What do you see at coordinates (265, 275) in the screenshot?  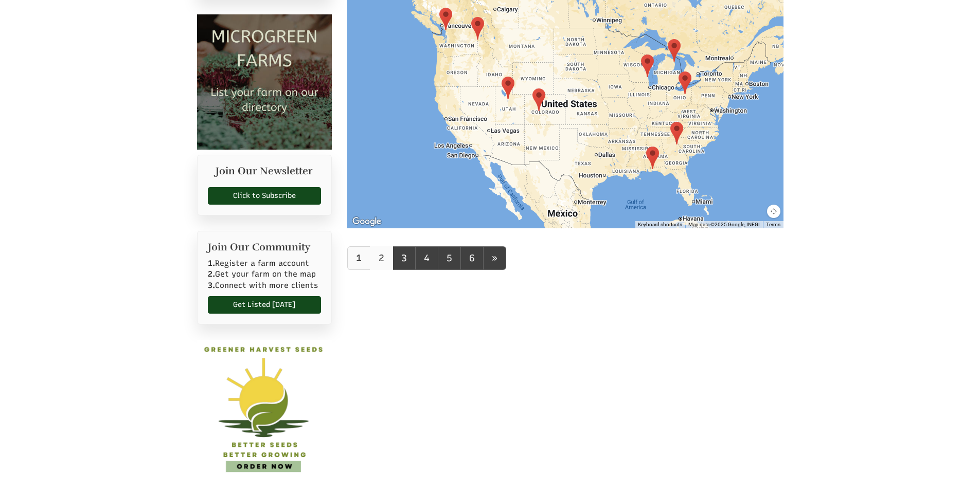 I see `p: Register a farm account Get your farm on the map Connect with more clients` at bounding box center [265, 275].